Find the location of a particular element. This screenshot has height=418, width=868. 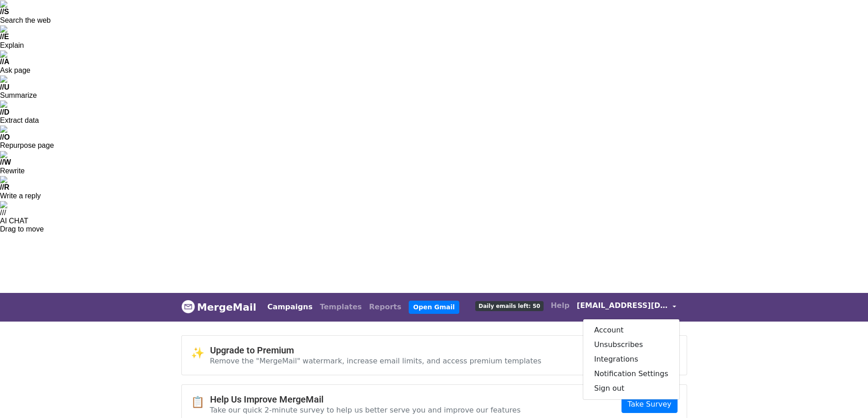

a: Open Gmail is located at coordinates (434, 307).